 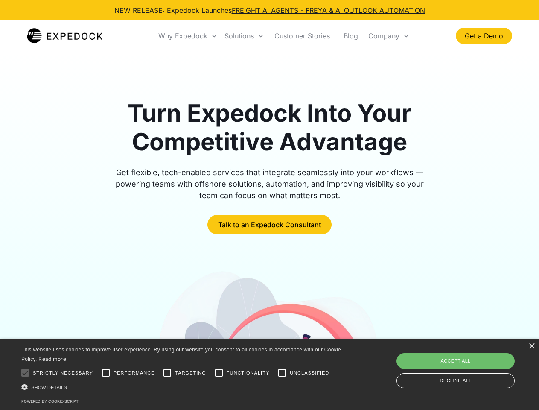 I want to click on span: This website uses cookies to improve user experience. By using our website you consent to all coo..., so click(x=181, y=354).